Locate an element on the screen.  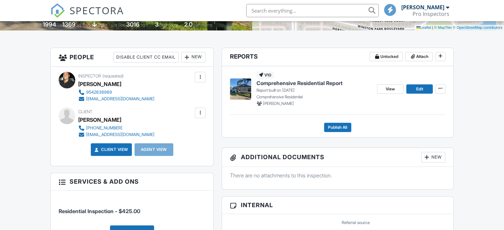
h3: Additional Documents is located at coordinates (337, 157).